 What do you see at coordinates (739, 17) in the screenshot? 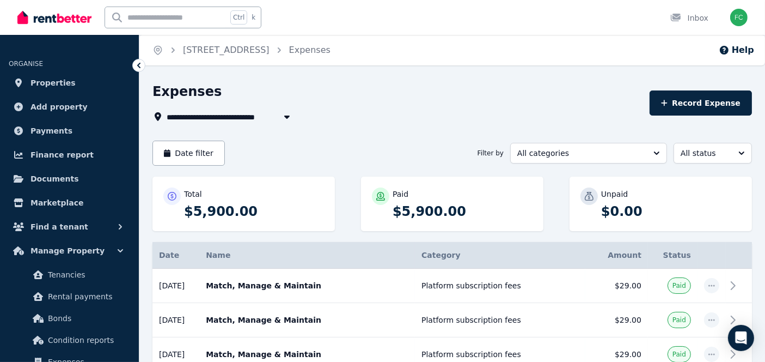
I see `img: francesco catanzaro` at bounding box center [739, 17].